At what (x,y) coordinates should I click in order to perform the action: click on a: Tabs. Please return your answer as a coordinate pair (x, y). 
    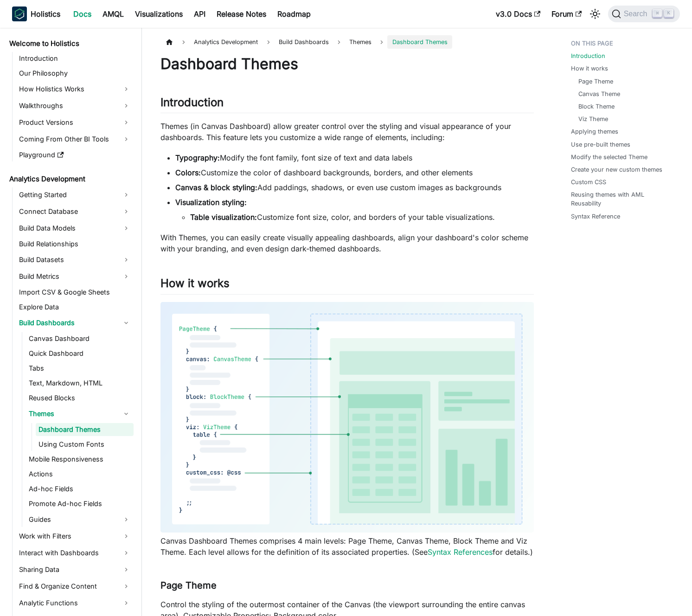
    Looking at the image, I should click on (80, 368).